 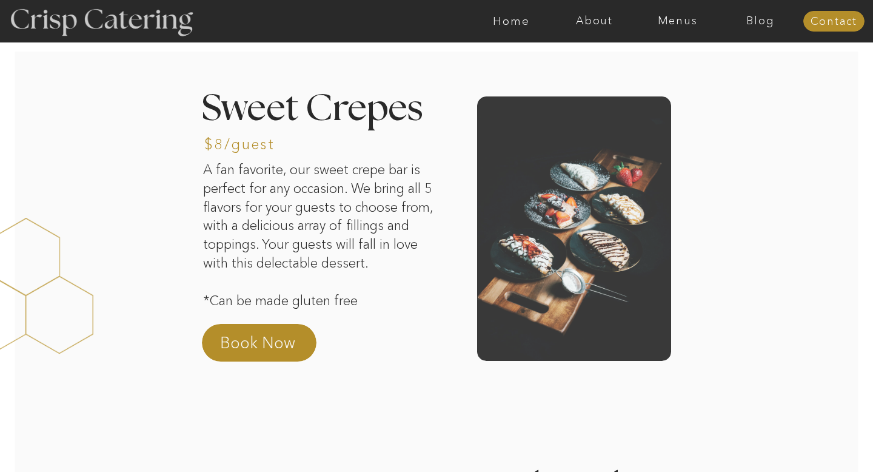 What do you see at coordinates (761, 21) in the screenshot?
I see `a: Blog` at bounding box center [761, 21].